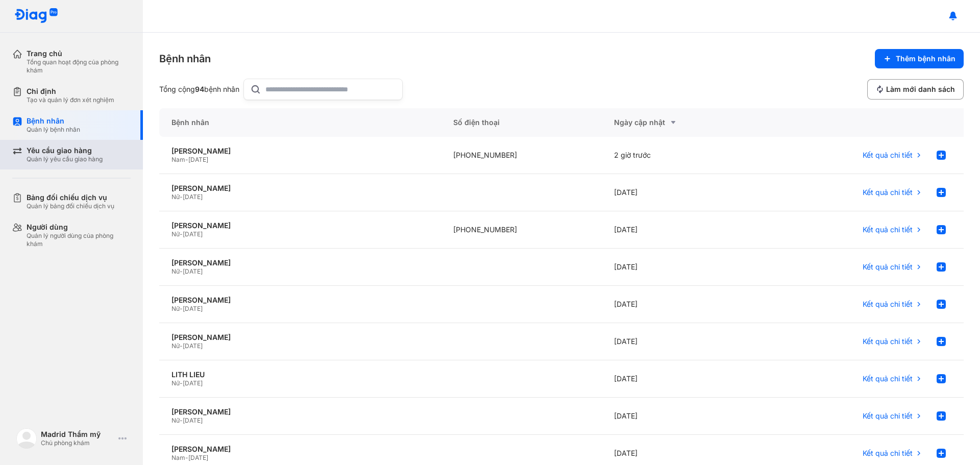 This screenshot has width=980, height=465. Describe the element at coordinates (683, 122) in the screenshot. I see `div: Ngày cập nhật` at that location.